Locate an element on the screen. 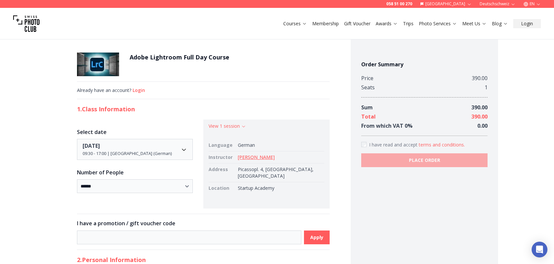 This screenshot has height=264, width=554. img: Adobe Lightroom Full Day Course is located at coordinates (98, 64).